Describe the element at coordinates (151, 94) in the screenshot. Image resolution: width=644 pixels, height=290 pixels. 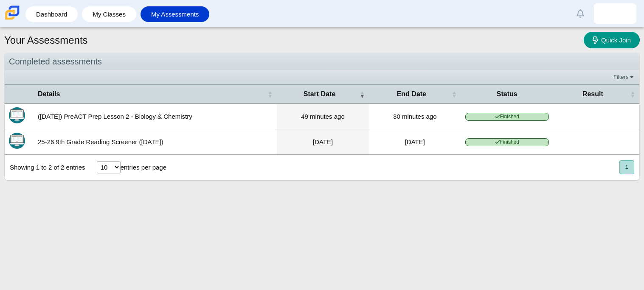
I see `span: Details` at that location.